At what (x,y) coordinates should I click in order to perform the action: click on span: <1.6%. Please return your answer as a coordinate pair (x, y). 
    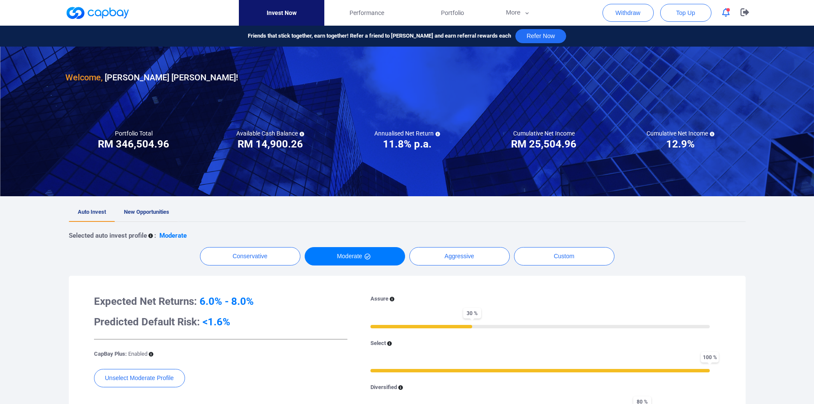
    Looking at the image, I should click on (216, 322).